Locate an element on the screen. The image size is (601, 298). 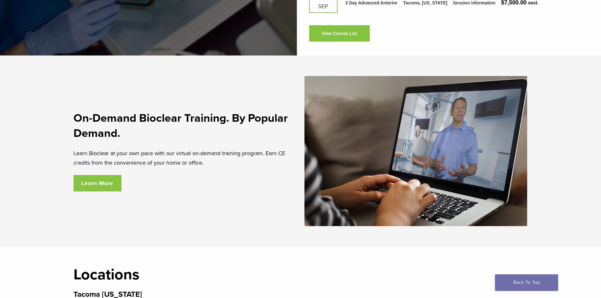
strong: On-Demand Bioclear Training. By Popular Demand. is located at coordinates (181, 126).